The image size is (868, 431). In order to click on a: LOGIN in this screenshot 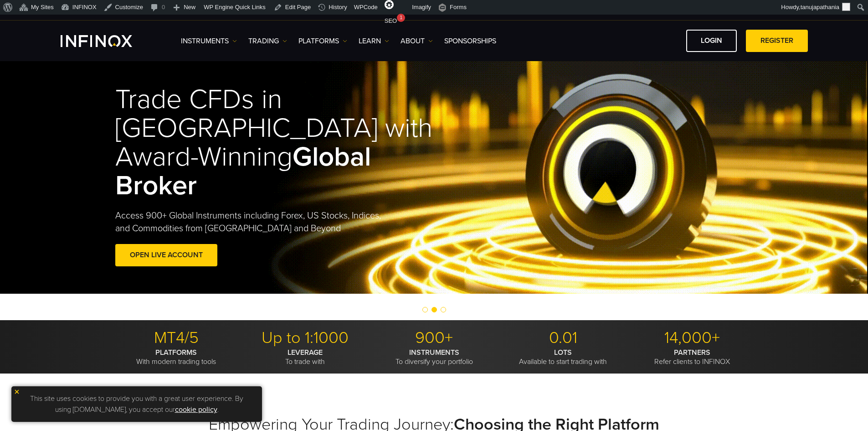, I will do `click(711, 40)`.